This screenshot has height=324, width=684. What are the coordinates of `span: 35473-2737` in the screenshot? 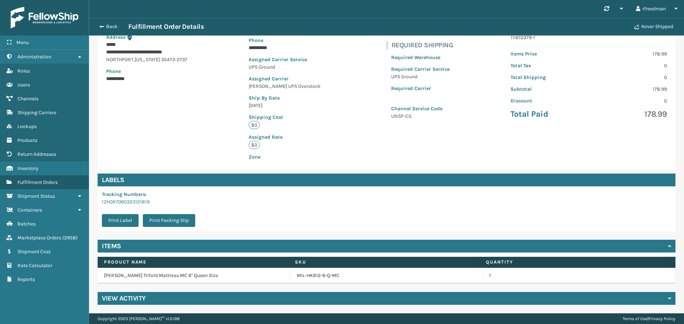 It's located at (174, 59).